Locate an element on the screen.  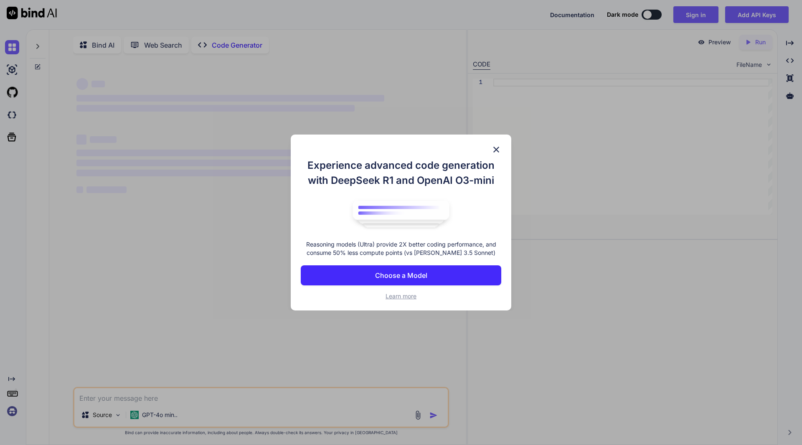
p: Reasoning models (Ultra) provide 2X better coding performance, and consume 50% less compute point... is located at coordinates (401, 249).